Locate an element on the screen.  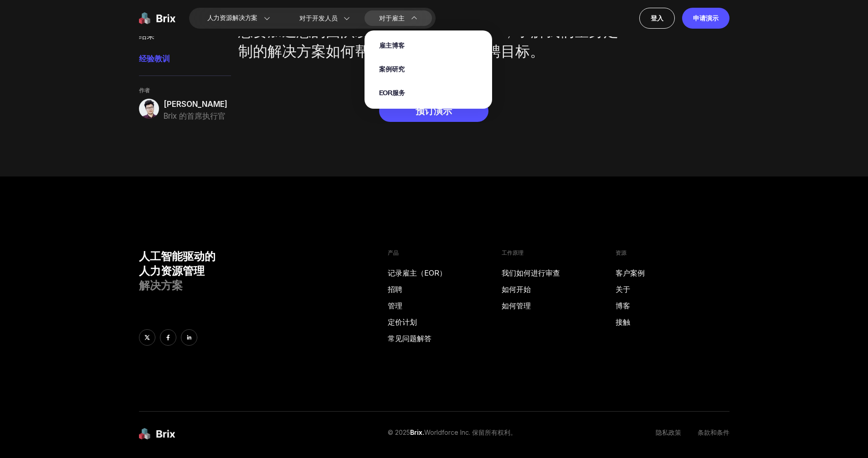
font: 常见问题解答 is located at coordinates (410, 339).